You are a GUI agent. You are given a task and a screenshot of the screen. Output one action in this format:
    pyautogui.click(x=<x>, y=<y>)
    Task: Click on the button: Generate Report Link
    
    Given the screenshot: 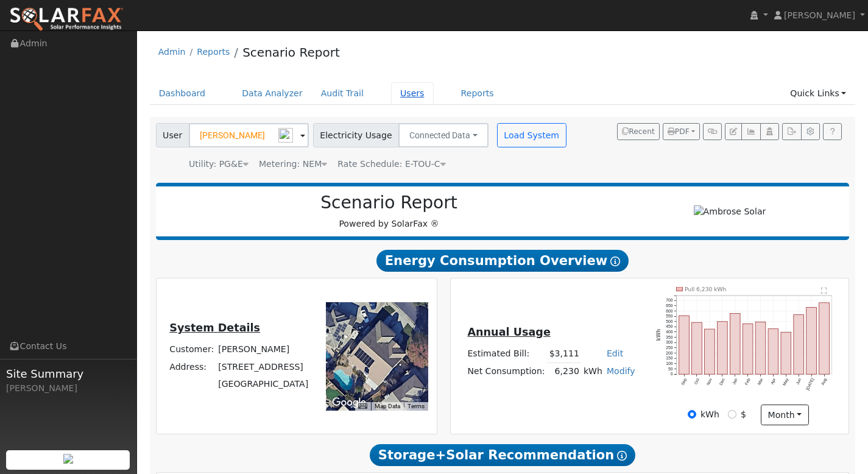 What is the action you would take?
    pyautogui.click(x=712, y=132)
    